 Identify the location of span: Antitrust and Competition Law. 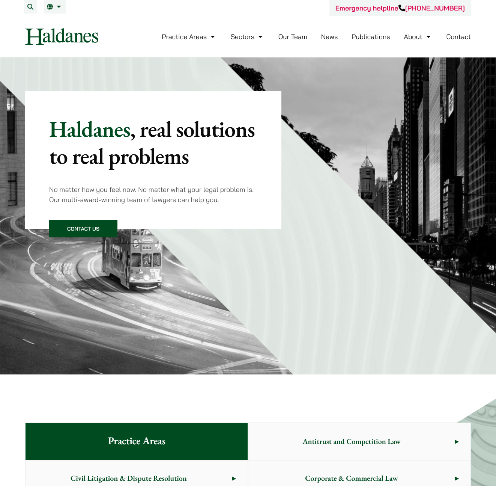
(352, 441).